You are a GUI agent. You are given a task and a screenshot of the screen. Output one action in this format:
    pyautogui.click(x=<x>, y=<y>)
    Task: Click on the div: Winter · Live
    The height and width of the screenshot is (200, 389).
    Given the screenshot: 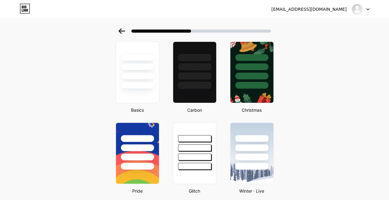 What is the action you would take?
    pyautogui.click(x=252, y=191)
    